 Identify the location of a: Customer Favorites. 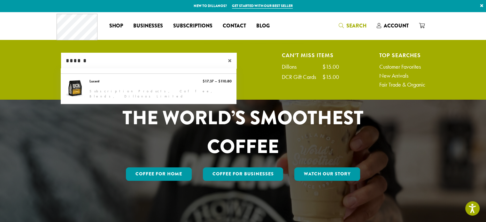
(402, 67).